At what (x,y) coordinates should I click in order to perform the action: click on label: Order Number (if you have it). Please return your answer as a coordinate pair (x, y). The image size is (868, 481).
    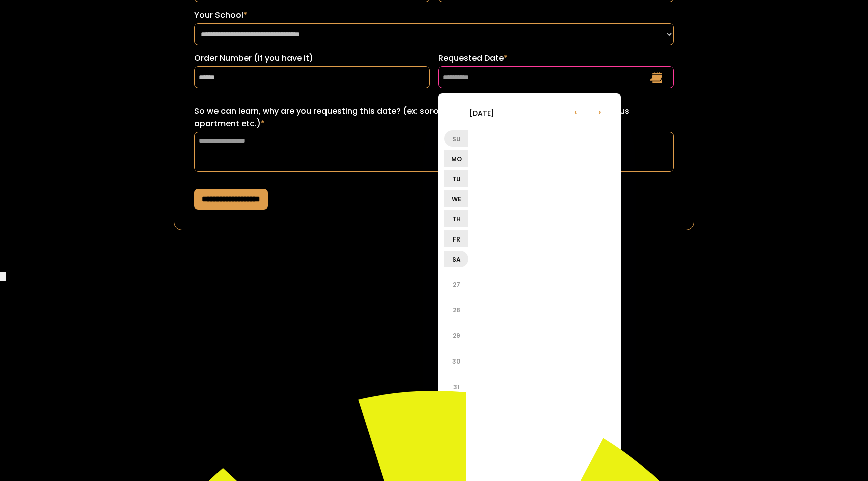
    Looking at the image, I should click on (312, 58).